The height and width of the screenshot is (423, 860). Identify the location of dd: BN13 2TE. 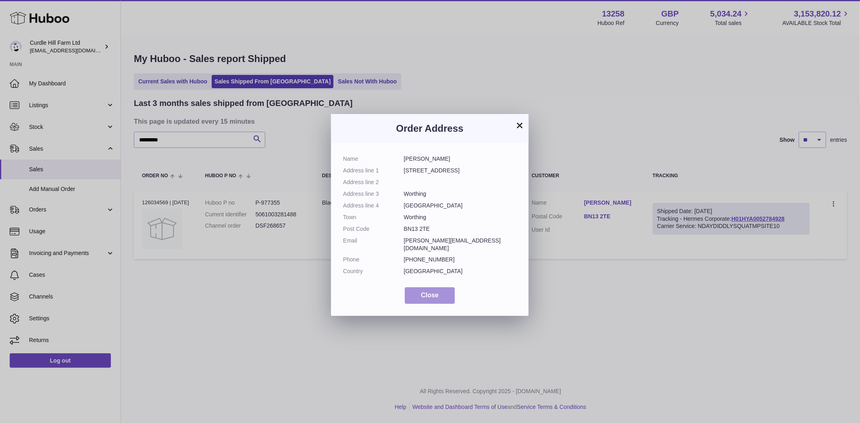
(460, 229).